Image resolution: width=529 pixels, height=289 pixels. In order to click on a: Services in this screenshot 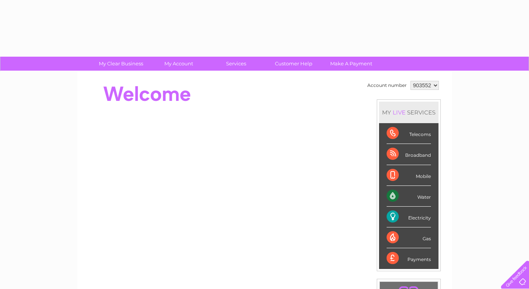, I will do `click(236, 64)`.